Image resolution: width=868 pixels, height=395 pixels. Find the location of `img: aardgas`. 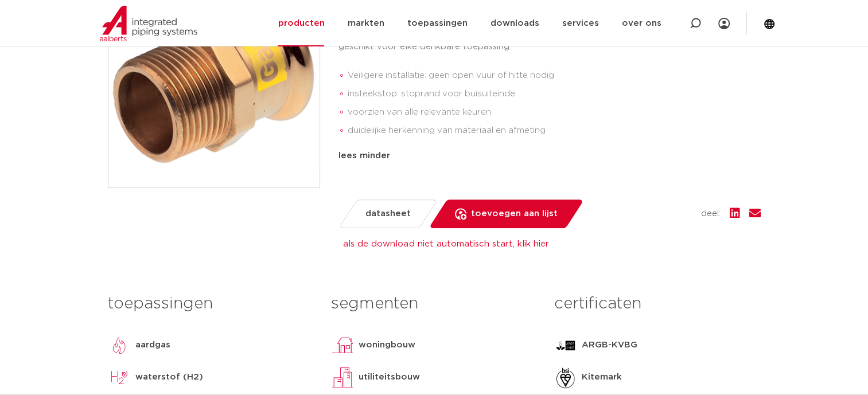

img: aardgas is located at coordinates (119, 345).